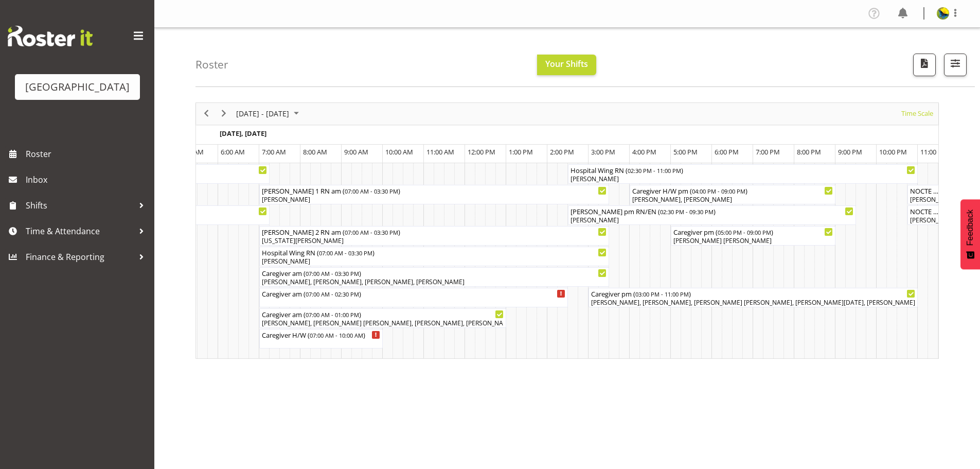  What do you see at coordinates (434, 195) in the screenshot?
I see `div: Ressie 1 RN am Begin From Sunday, September 21, 2025 at 7:00:00 AM GMT+12:00 Ends At Sunday, Sept...` at bounding box center [434, 195].